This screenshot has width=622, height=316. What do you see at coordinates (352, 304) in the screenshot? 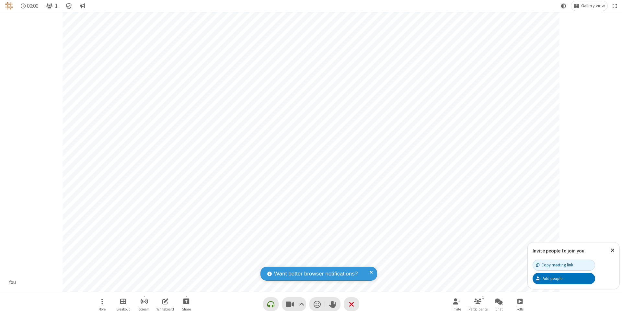
I see `button: End or leave meeting` at bounding box center [352, 304].